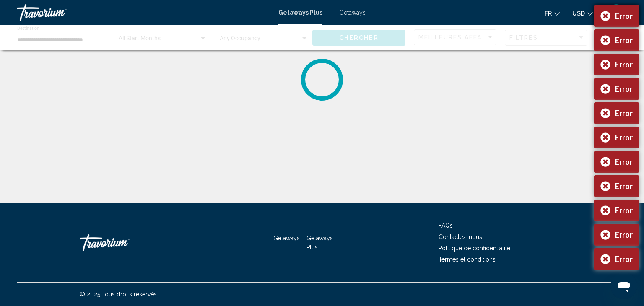 The width and height of the screenshot is (644, 306). What do you see at coordinates (474, 248) in the screenshot?
I see `a: Politique de confidentialité` at bounding box center [474, 248].